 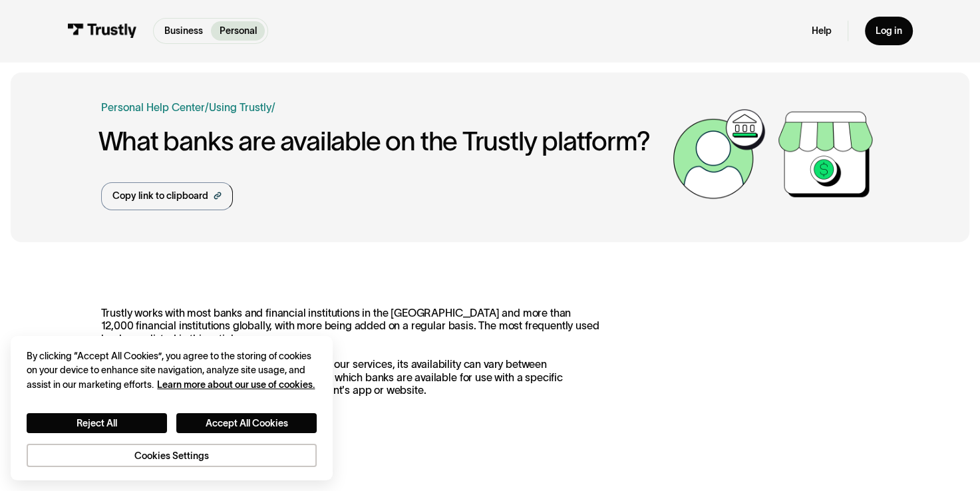 What do you see at coordinates (153, 107) in the screenshot?
I see `a: Personal Help Center` at bounding box center [153, 107].